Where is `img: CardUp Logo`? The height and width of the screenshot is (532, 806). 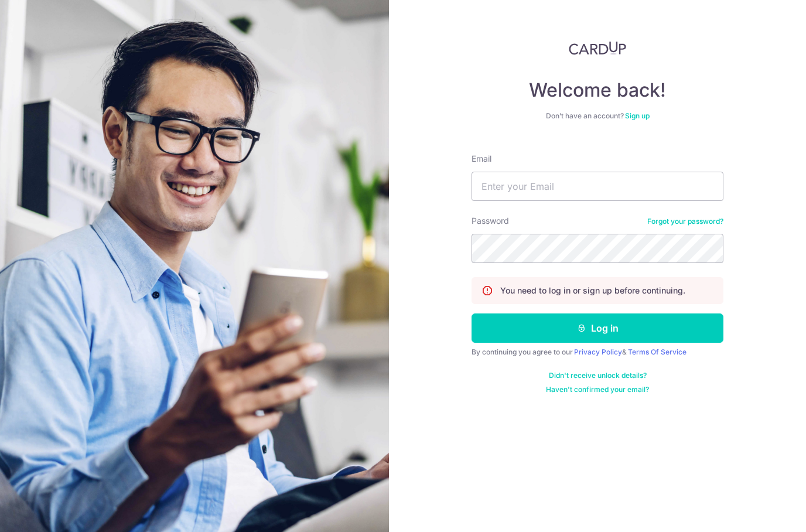
img: CardUp Logo is located at coordinates (597, 48).